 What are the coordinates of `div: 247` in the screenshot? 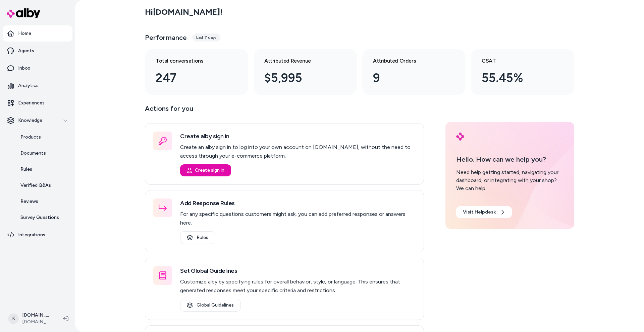 It's located at (192, 78).